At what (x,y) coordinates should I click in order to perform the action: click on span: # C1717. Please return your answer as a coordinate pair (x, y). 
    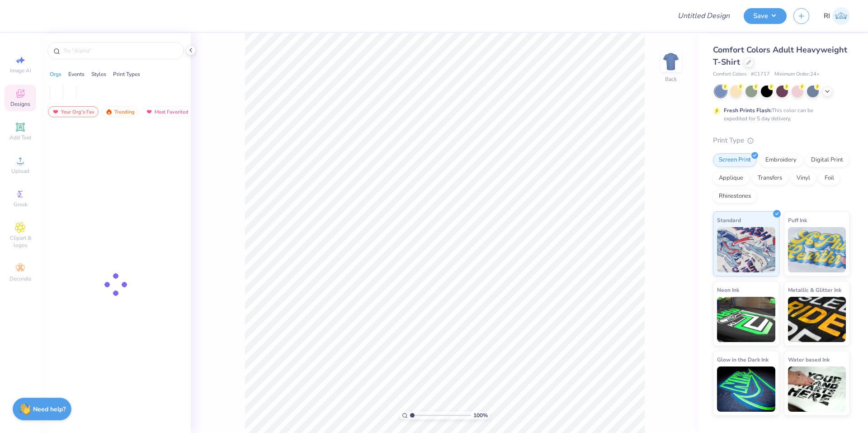
    Looking at the image, I should click on (761, 74).